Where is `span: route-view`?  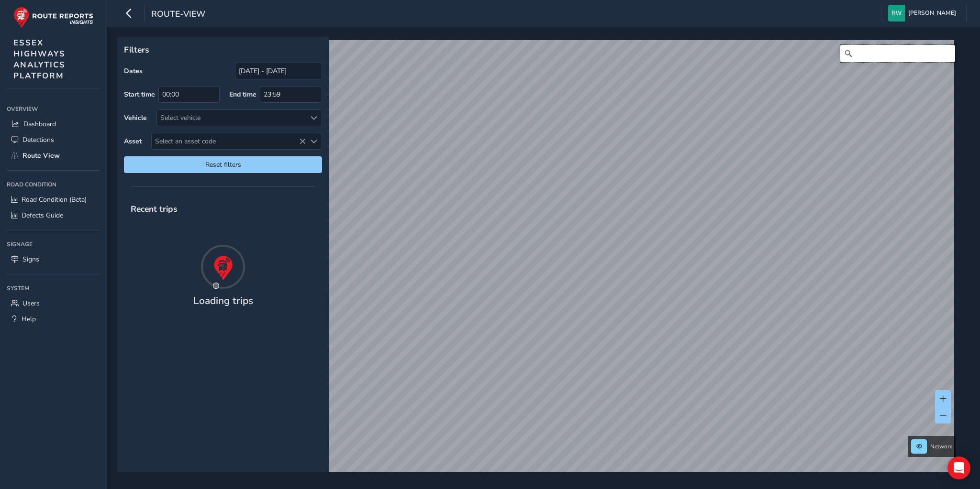
span: route-view is located at coordinates (178, 15).